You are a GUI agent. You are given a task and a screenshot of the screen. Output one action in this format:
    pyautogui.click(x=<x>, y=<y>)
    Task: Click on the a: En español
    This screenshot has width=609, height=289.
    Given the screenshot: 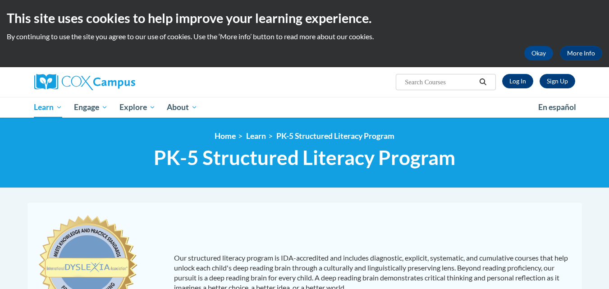 What is the action you would take?
    pyautogui.click(x=557, y=107)
    